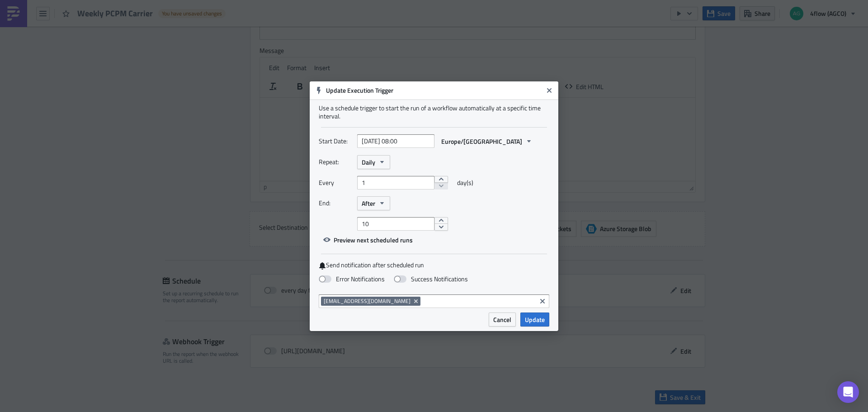 The width and height of the screenshot is (868, 412). Describe the element at coordinates (434, 265) in the screenshot. I see `label: Send notification after scheduled run` at that location.